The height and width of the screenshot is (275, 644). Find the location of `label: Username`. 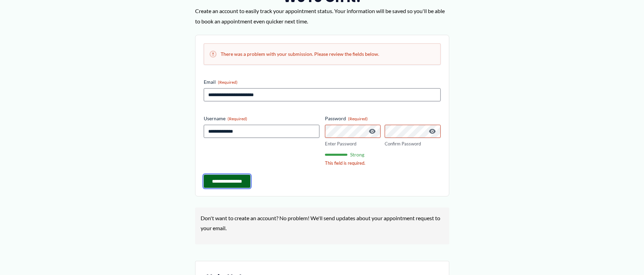

label: Username is located at coordinates (261, 119).